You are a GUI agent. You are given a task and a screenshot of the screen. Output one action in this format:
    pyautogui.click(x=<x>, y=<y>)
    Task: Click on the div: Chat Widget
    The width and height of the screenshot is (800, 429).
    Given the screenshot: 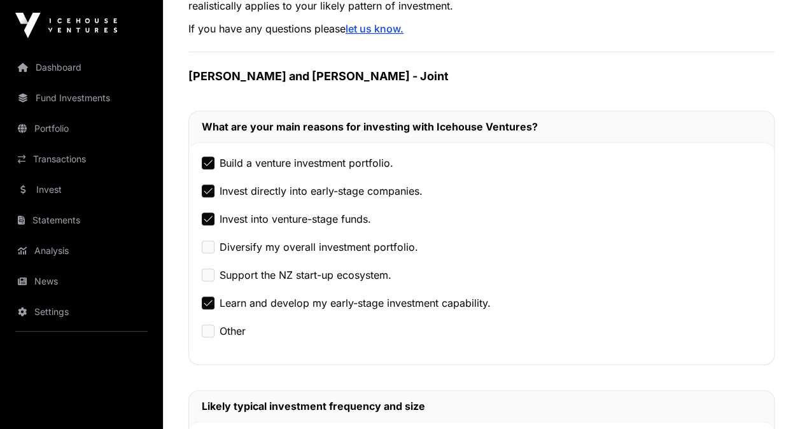 What is the action you would take?
    pyautogui.click(x=768, y=398)
    